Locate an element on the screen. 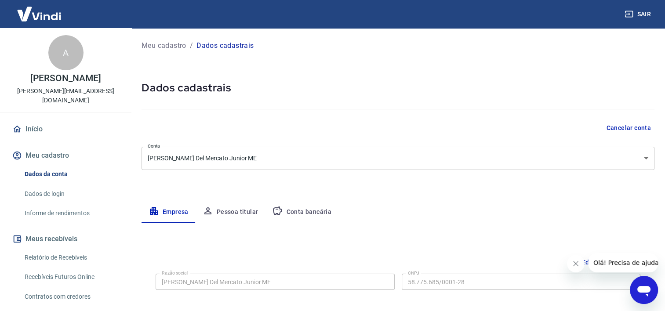 The width and height of the screenshot is (665, 311). button: Pessoa titular is located at coordinates (230, 212).